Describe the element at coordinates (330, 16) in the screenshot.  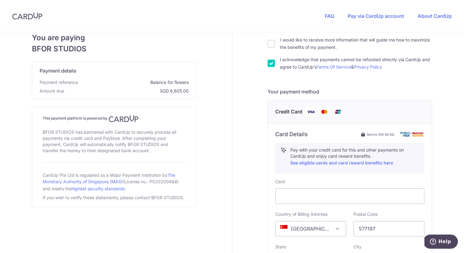
I see `a: FAQ` at that location.